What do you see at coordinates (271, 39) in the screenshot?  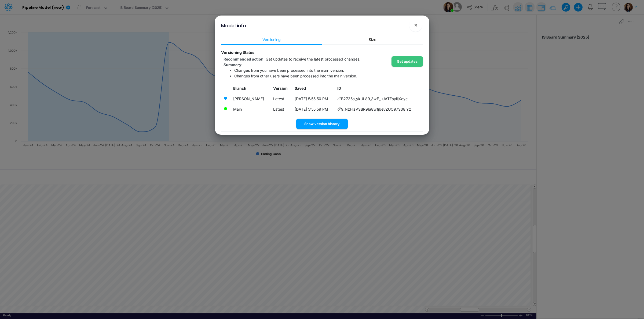 I see `a: Versioning` at bounding box center [271, 39].